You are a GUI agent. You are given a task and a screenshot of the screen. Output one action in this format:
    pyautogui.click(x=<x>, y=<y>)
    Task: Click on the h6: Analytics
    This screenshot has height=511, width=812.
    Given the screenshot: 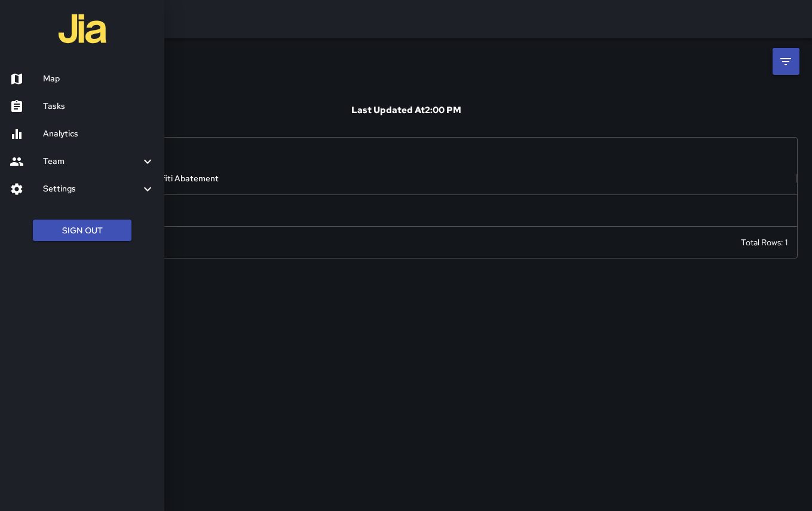 What is the action you would take?
    pyautogui.click(x=99, y=134)
    